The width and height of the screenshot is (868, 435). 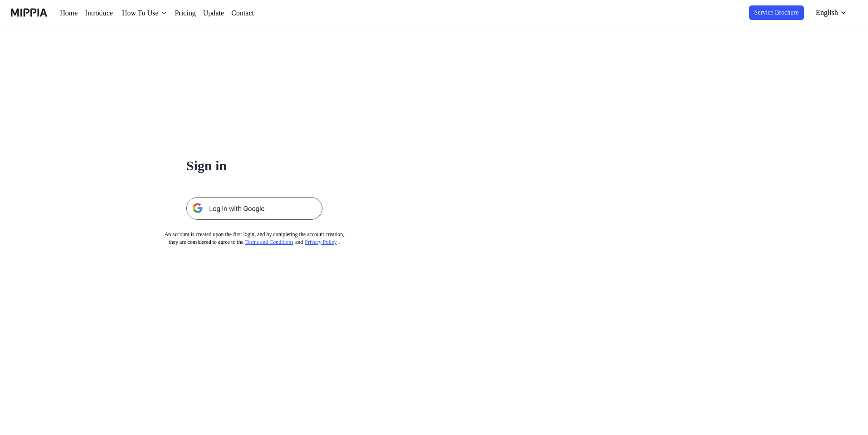 I want to click on h1: Sign in, so click(x=254, y=166).